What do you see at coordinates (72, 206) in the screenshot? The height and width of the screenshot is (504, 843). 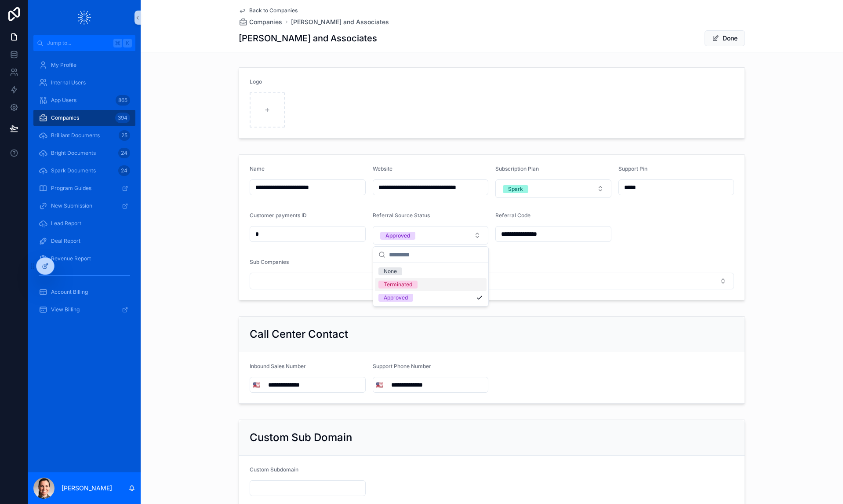 I see `span: New Submission` at bounding box center [72, 206].